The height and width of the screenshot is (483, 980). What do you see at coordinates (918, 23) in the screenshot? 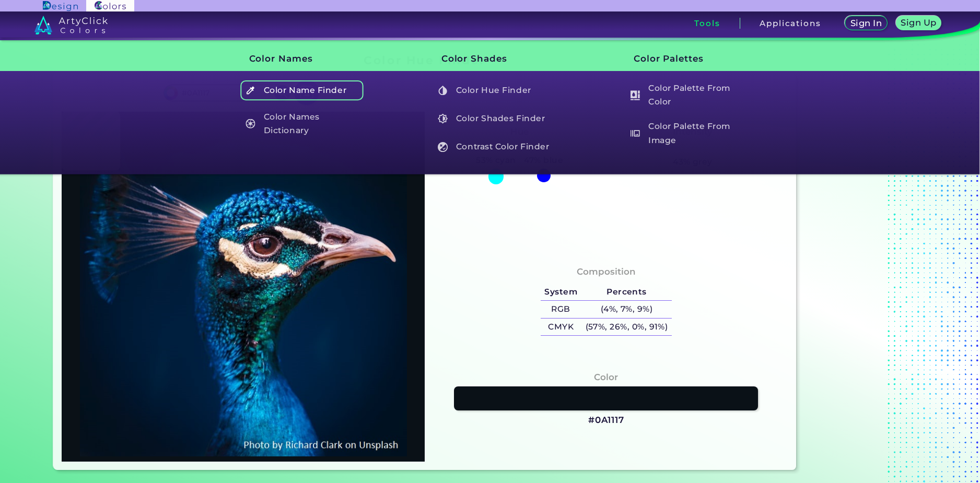
I see `h5: Sign Up` at bounding box center [918, 23].